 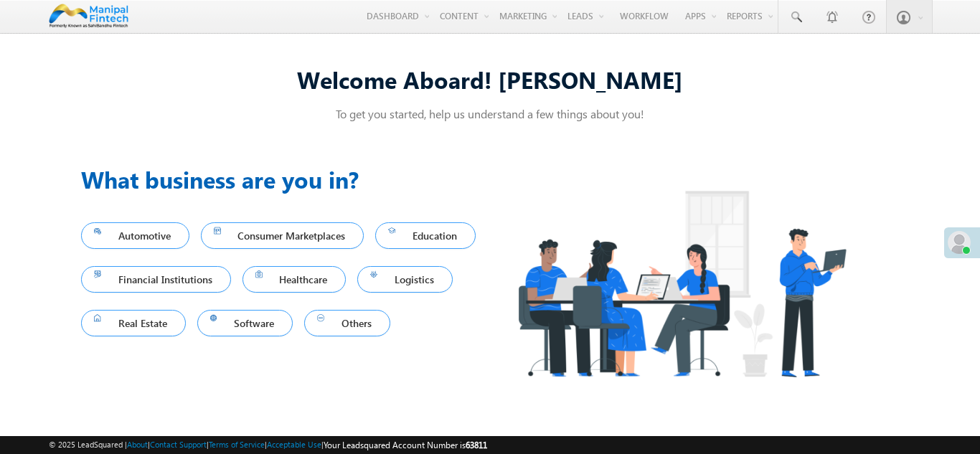 What do you see at coordinates (476, 445) in the screenshot?
I see `span: 63811` at bounding box center [476, 445].